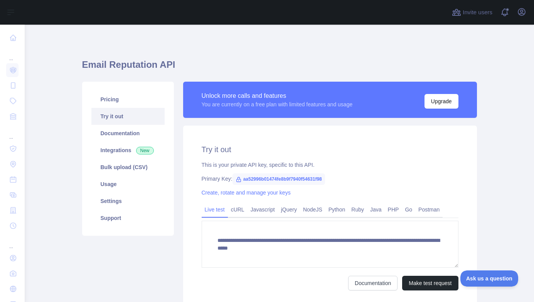  I want to click on a: Java, so click(376, 210).